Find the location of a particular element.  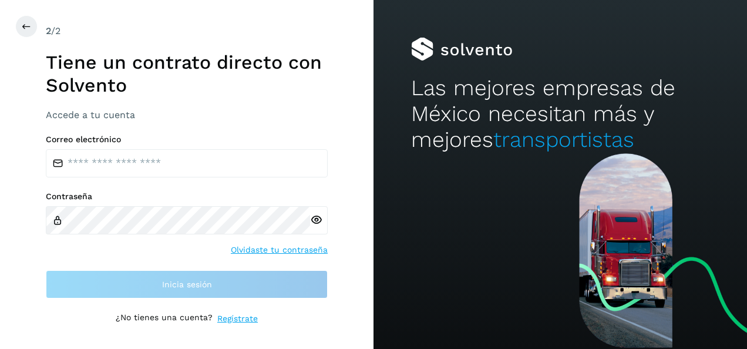

span: transportistas is located at coordinates (564, 139).